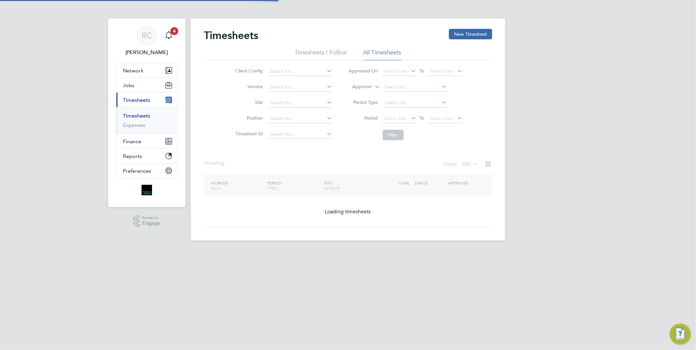 This screenshot has width=696, height=350. I want to click on span: Timesheets, so click(136, 100).